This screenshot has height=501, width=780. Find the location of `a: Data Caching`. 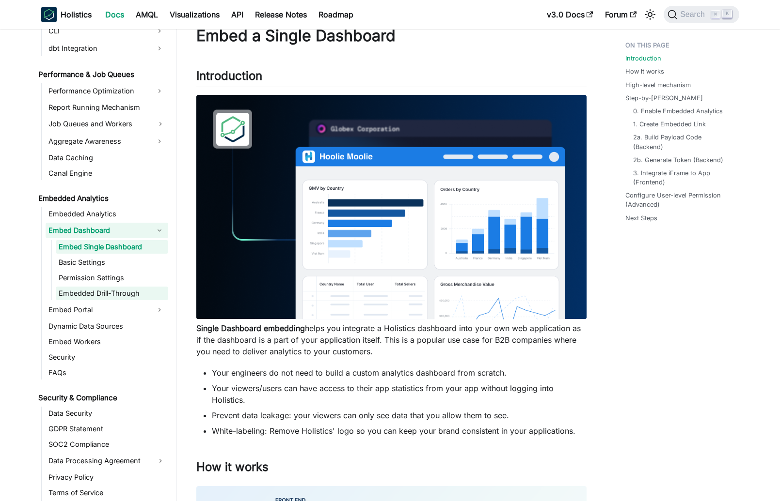

a: Data Caching is located at coordinates (107, 158).